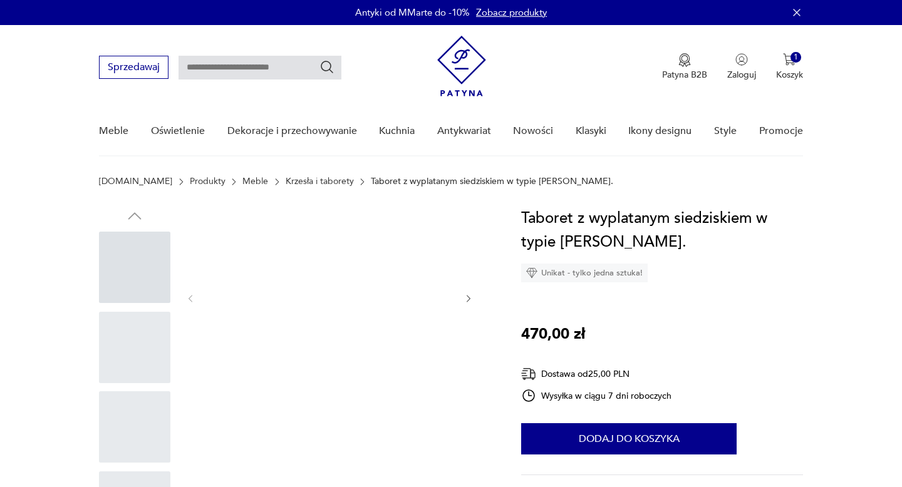 The image size is (902, 487). I want to click on a: Promocje, so click(781, 131).